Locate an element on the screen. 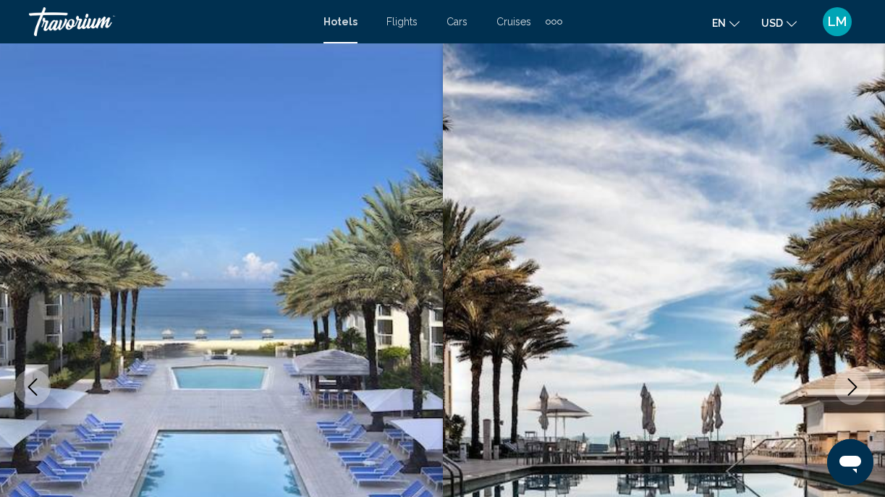 The height and width of the screenshot is (497, 885). span: USD is located at coordinates (772, 23).